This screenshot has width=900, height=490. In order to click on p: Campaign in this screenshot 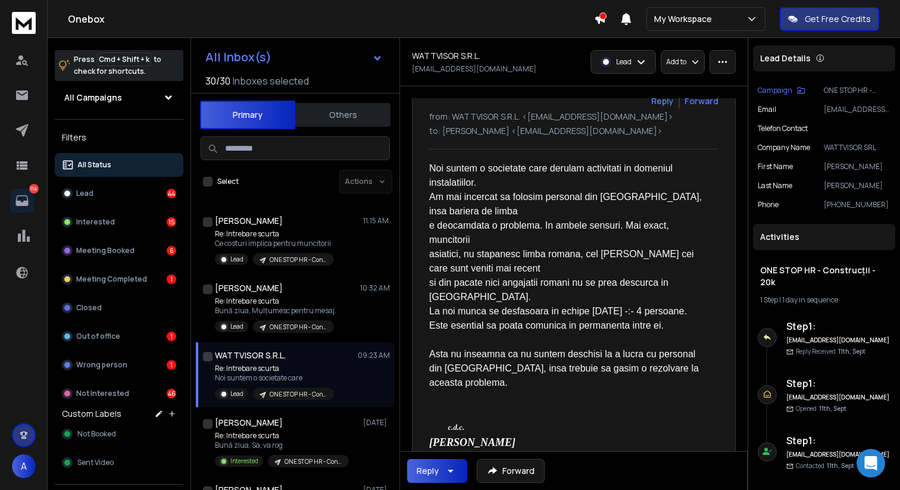, I will do `click(775, 90)`.